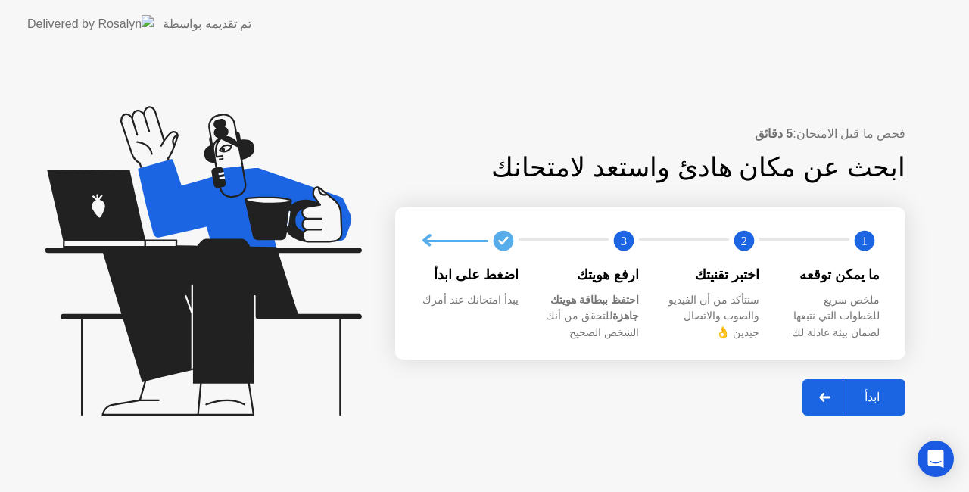  What do you see at coordinates (207, 24) in the screenshot?
I see `div: تم تقديمه بواسطة` at bounding box center [207, 24].